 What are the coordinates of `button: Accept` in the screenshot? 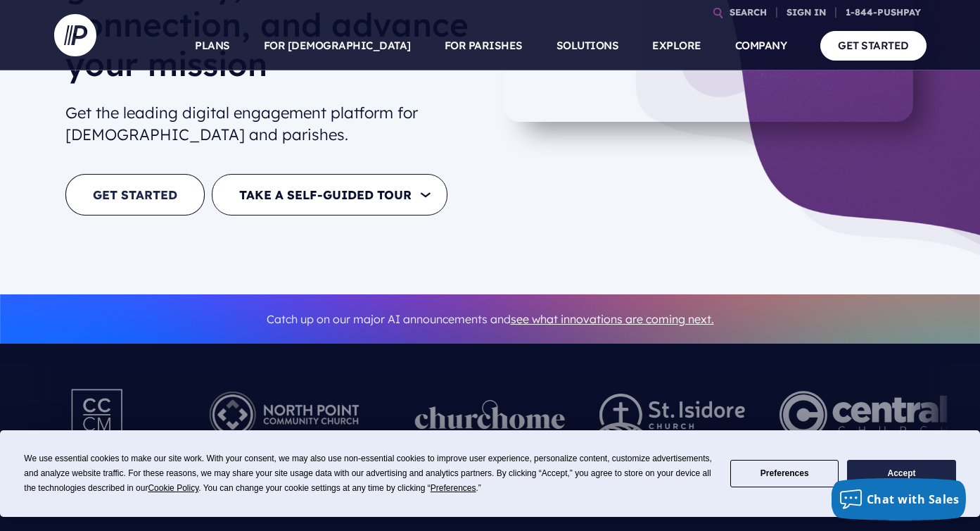 It's located at (901, 473).